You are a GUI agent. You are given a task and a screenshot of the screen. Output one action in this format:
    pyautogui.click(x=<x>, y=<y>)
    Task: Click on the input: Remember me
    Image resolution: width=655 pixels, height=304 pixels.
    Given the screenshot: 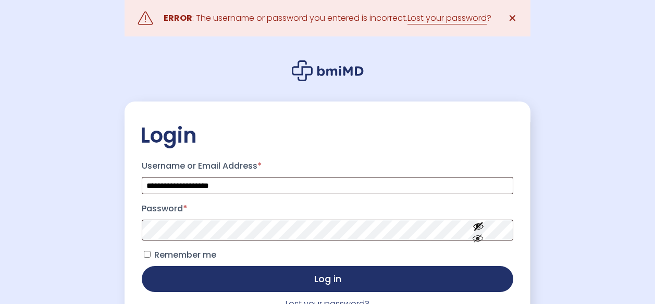 What is the action you would take?
    pyautogui.click(x=147, y=254)
    